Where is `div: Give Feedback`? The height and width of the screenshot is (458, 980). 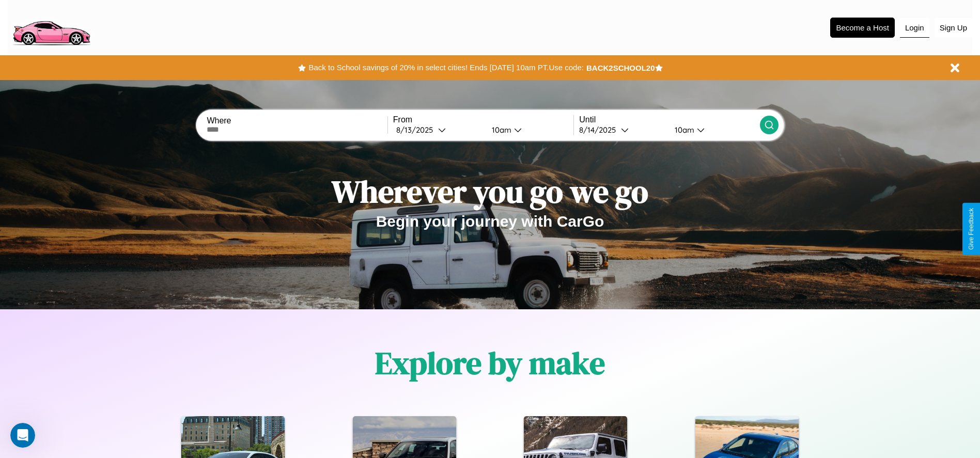
div: Give Feedback is located at coordinates (971, 229).